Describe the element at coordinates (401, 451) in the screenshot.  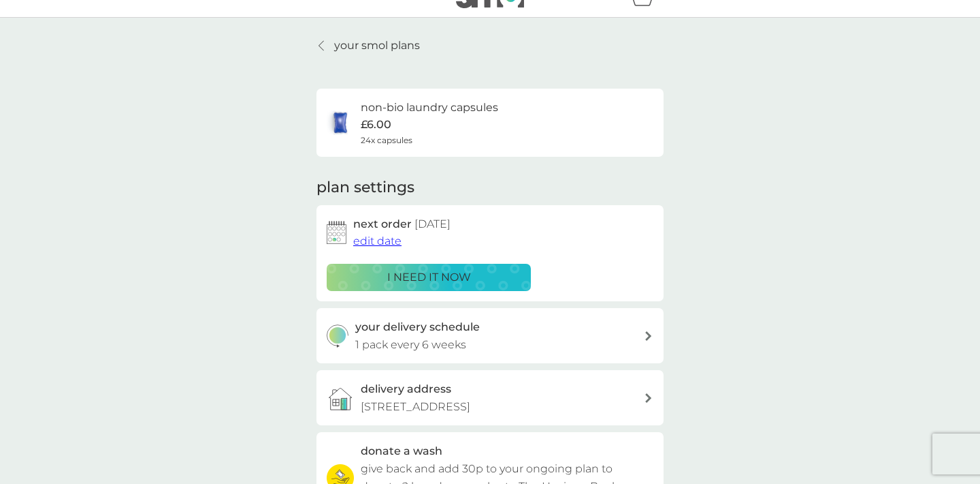
I see `h3: donate a wash` at that location.